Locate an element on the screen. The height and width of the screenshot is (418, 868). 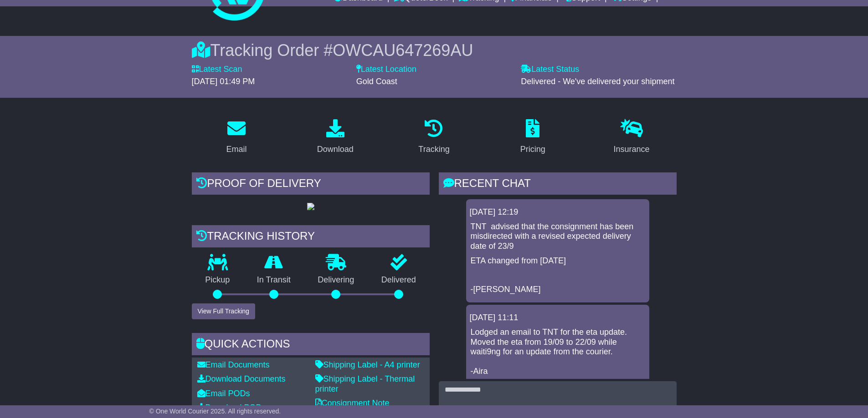
label: Latest Status is located at coordinates (550, 70).